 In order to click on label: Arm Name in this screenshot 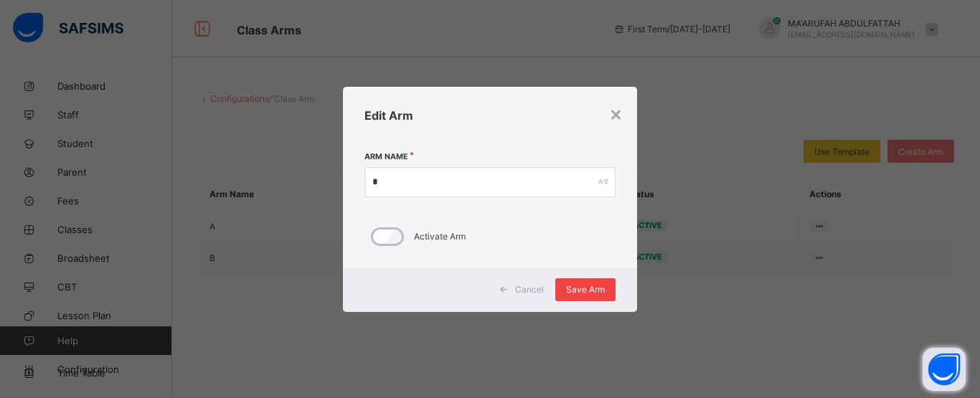, I will do `click(386, 157)`.